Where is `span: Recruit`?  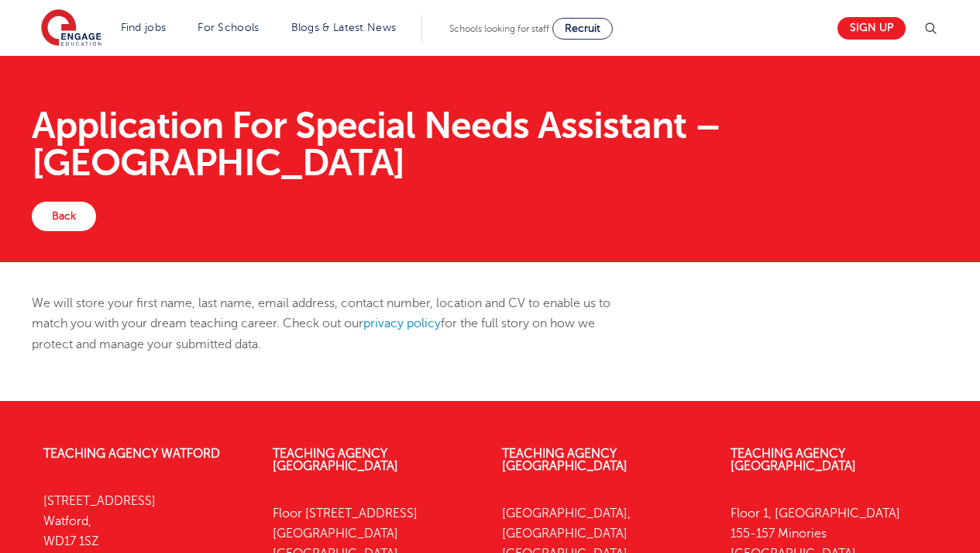
span: Recruit is located at coordinates (583, 28).